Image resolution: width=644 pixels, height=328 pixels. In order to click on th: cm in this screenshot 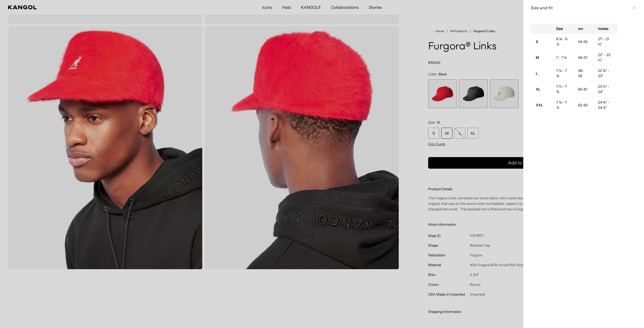, I will do `click(583, 28)`.